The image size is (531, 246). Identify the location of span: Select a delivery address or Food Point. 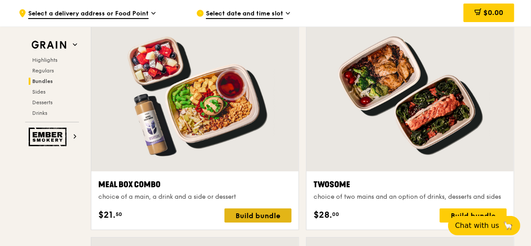
(88, 14).